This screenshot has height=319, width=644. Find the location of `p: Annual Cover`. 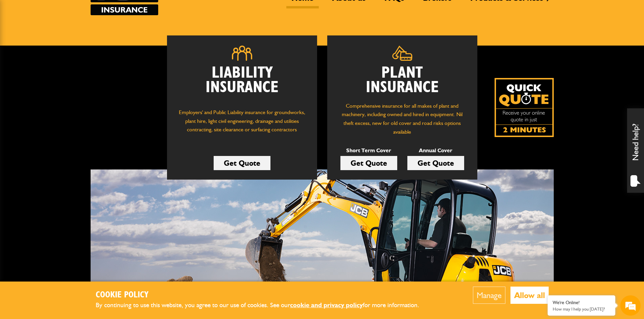

p: Annual Cover is located at coordinates (436, 151).